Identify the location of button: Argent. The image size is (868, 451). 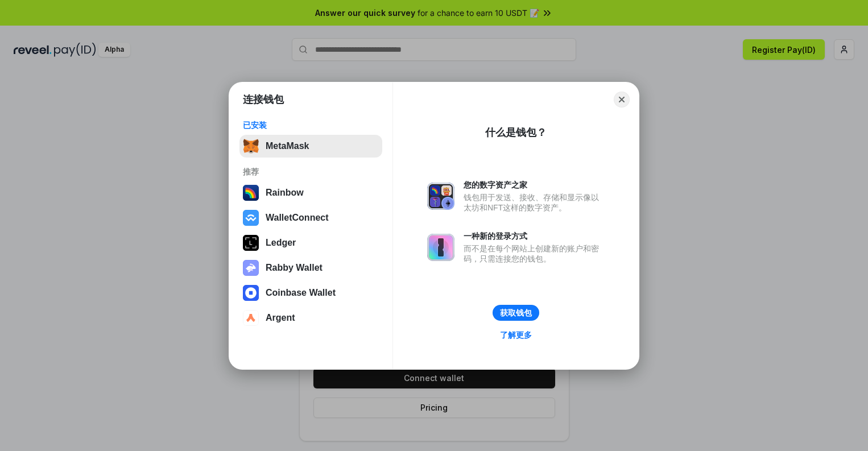
(310, 318).